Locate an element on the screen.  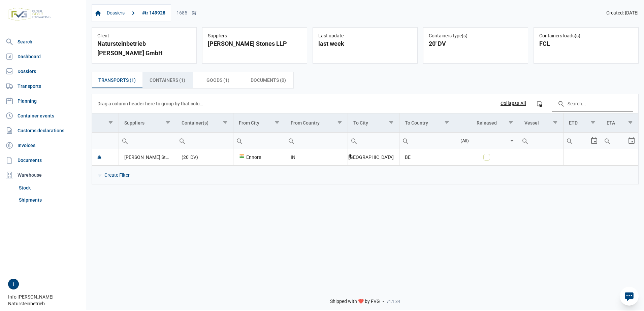
span: Show filter options for column 'Suppliers' is located at coordinates (168, 122).